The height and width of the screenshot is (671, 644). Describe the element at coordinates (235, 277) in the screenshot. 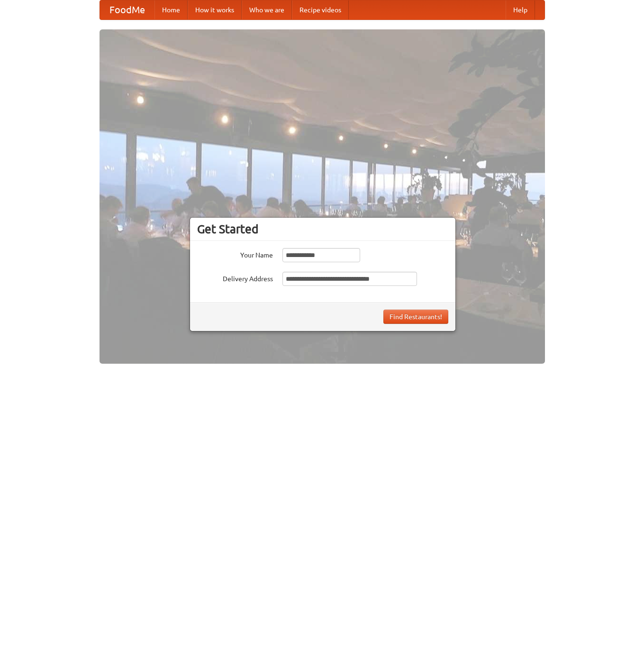

I see `label: Delivery Address` at that location.